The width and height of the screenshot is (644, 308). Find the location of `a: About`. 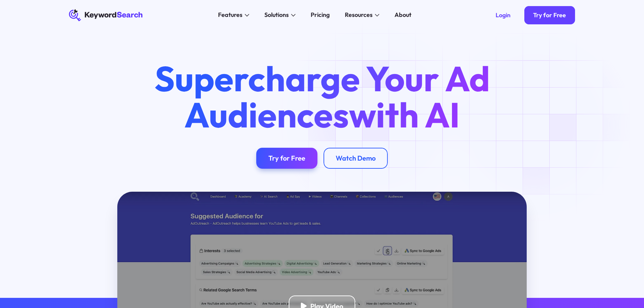

a: About is located at coordinates (403, 15).